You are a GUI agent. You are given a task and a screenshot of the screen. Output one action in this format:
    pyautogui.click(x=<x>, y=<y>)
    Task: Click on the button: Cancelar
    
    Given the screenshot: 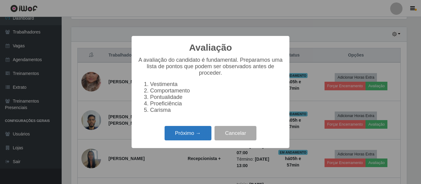 What is the action you would take?
    pyautogui.click(x=235, y=133)
    